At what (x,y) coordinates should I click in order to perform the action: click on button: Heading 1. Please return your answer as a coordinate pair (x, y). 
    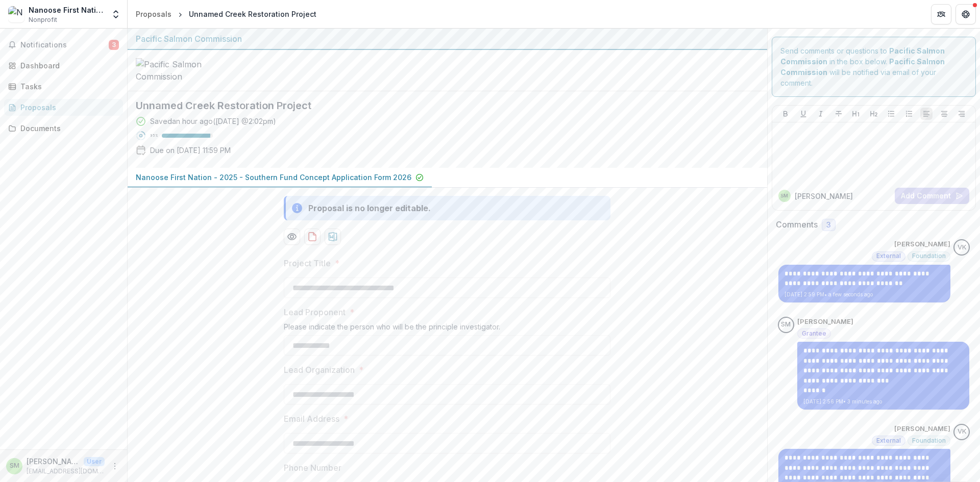
    Looking at the image, I should click on (856, 114).